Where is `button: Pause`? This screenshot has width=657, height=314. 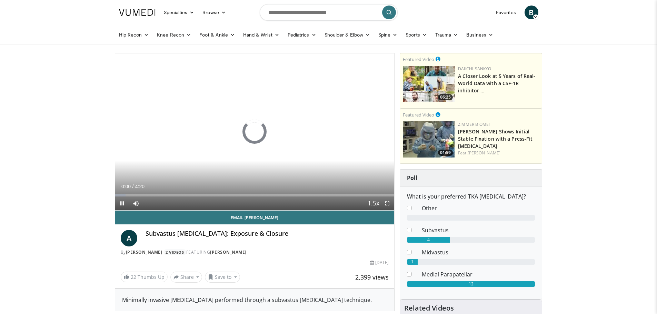
button: Pause is located at coordinates (122, 204).